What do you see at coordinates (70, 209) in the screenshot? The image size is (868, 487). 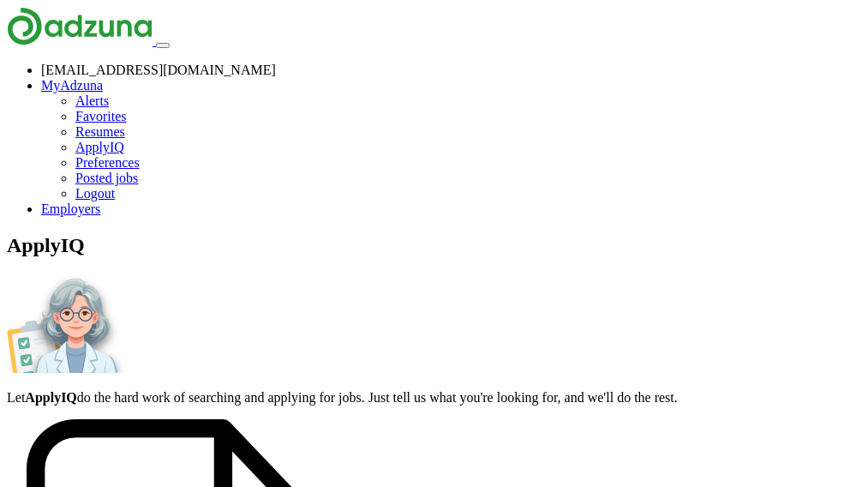 I see `a: Employers` at bounding box center [70, 209].